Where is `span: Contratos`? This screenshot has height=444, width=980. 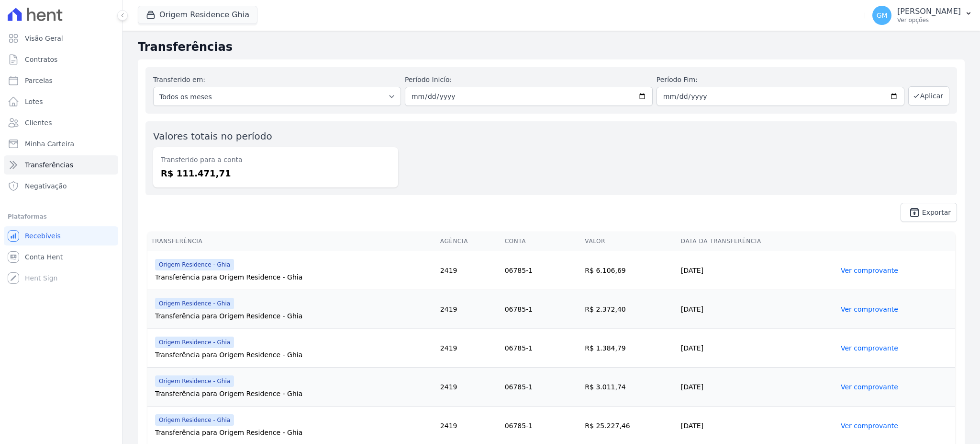
span: Contratos is located at coordinates (41, 60).